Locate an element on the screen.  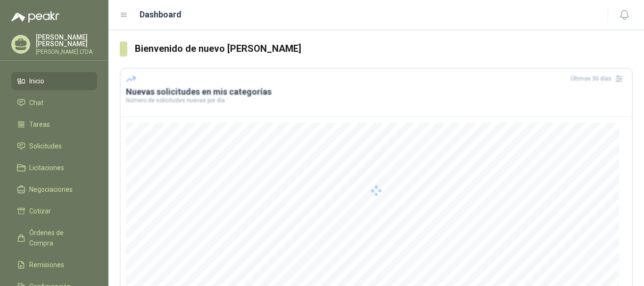
span: Tareas is located at coordinates (40, 125).